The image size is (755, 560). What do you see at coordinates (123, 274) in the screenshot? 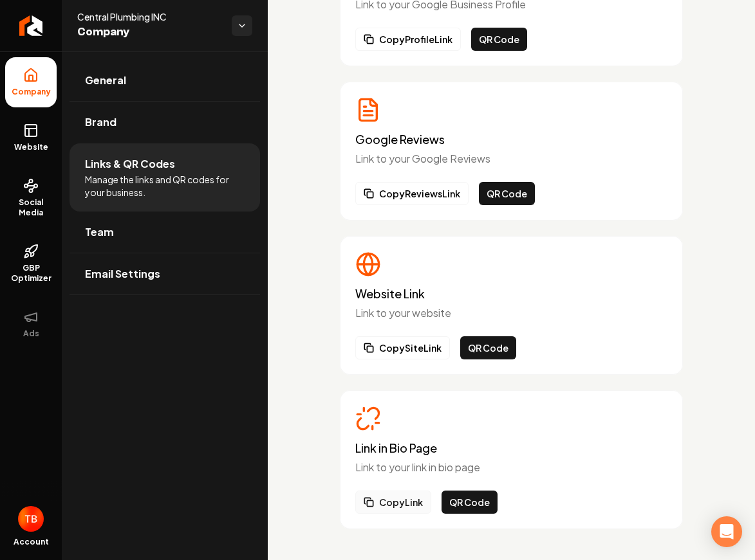
I see `span: Email Settings` at bounding box center [123, 274].